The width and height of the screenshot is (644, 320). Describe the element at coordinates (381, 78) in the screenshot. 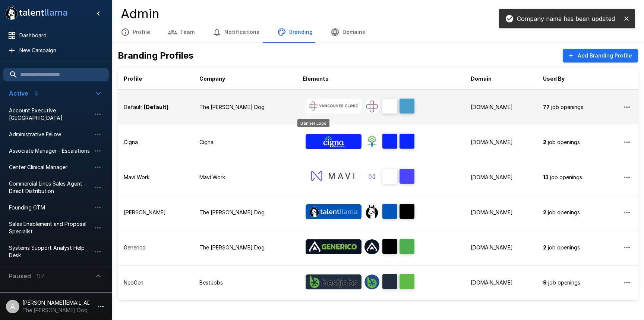

I see `th: Elements` at that location.